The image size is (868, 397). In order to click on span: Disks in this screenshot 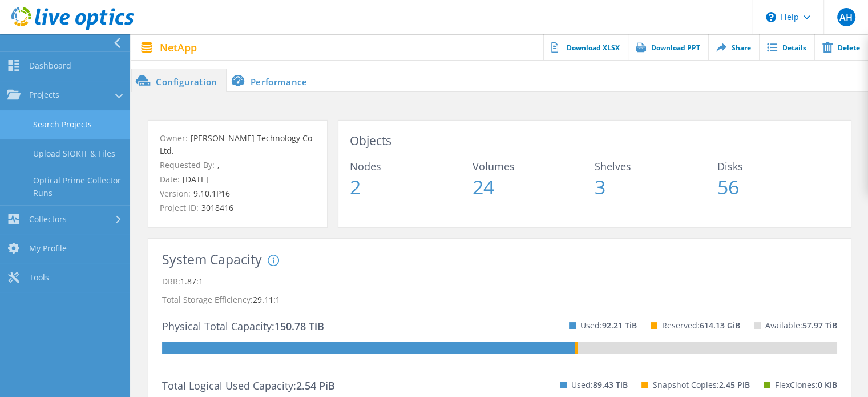, I will do `click(778, 166)`.